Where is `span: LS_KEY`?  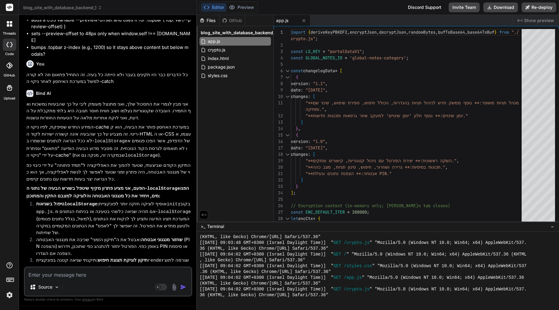 span: LS_KEY is located at coordinates (313, 51).